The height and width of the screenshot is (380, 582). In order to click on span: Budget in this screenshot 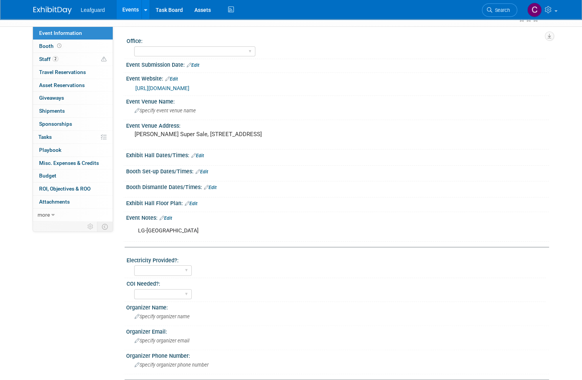, I will do `click(48, 175)`.